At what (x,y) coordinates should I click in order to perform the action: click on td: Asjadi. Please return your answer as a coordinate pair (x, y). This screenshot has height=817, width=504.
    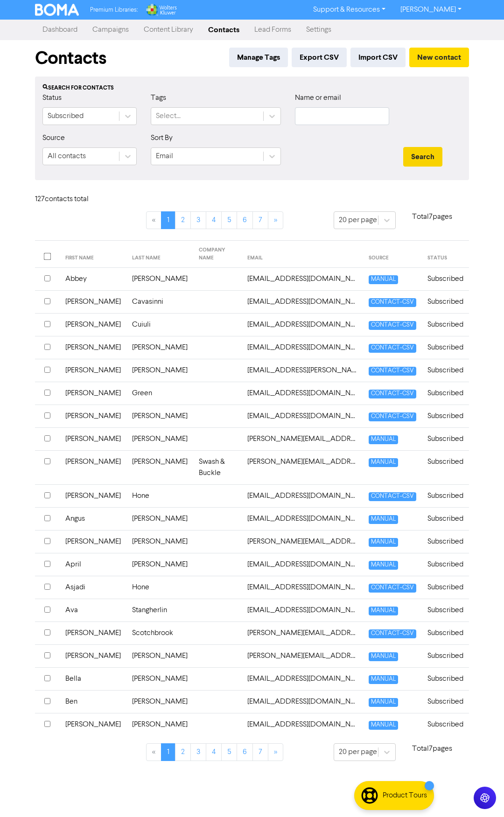
    Looking at the image, I should click on (93, 588).